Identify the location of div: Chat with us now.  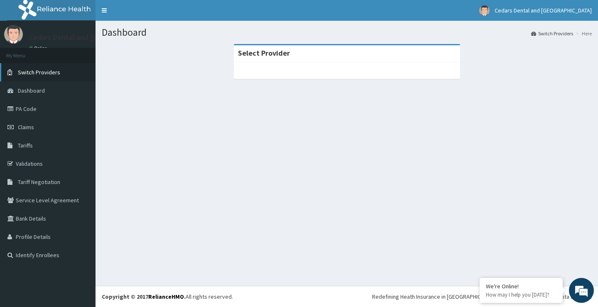
(91, 52).